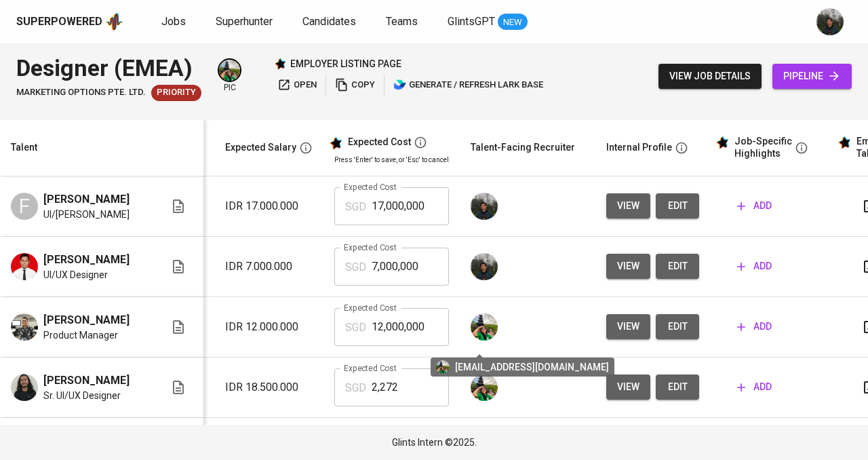 This screenshot has height=460, width=868. Describe the element at coordinates (330, 22) in the screenshot. I see `a: Candidates` at that location.